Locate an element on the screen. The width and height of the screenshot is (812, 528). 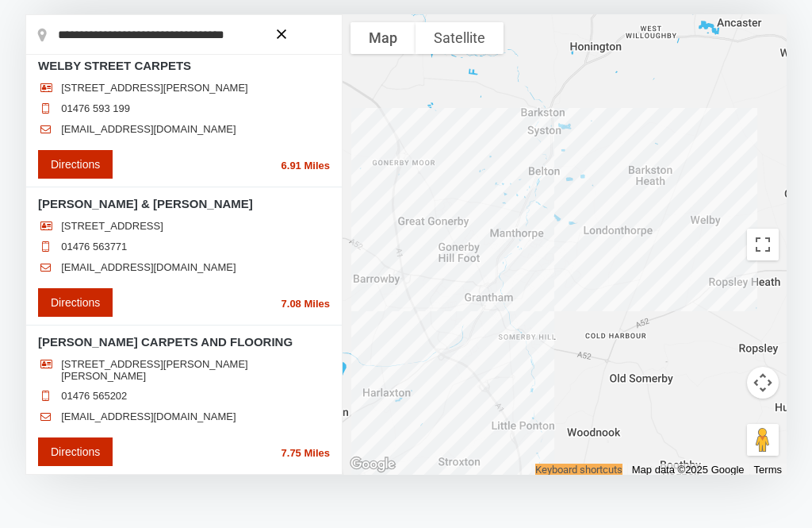
a: Open this area in Google Maps (opens a new window) is located at coordinates (373, 464).